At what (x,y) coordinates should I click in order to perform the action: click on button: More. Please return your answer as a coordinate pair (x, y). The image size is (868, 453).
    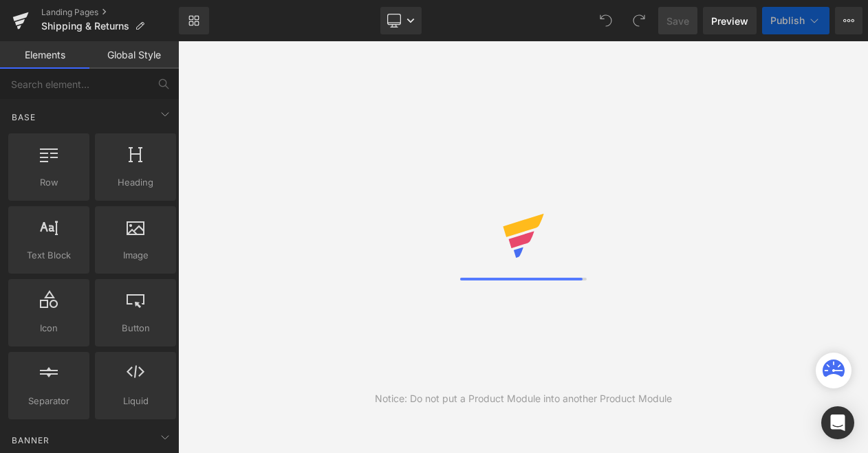
    Looking at the image, I should click on (849, 20).